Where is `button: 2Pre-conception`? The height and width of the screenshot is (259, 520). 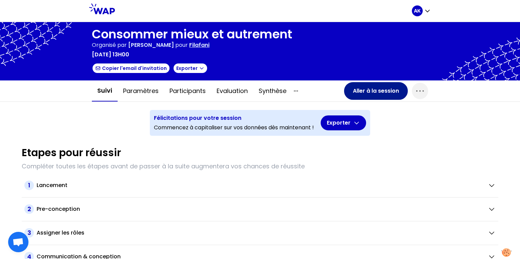 button: 2Pre-conception is located at coordinates (260, 209).